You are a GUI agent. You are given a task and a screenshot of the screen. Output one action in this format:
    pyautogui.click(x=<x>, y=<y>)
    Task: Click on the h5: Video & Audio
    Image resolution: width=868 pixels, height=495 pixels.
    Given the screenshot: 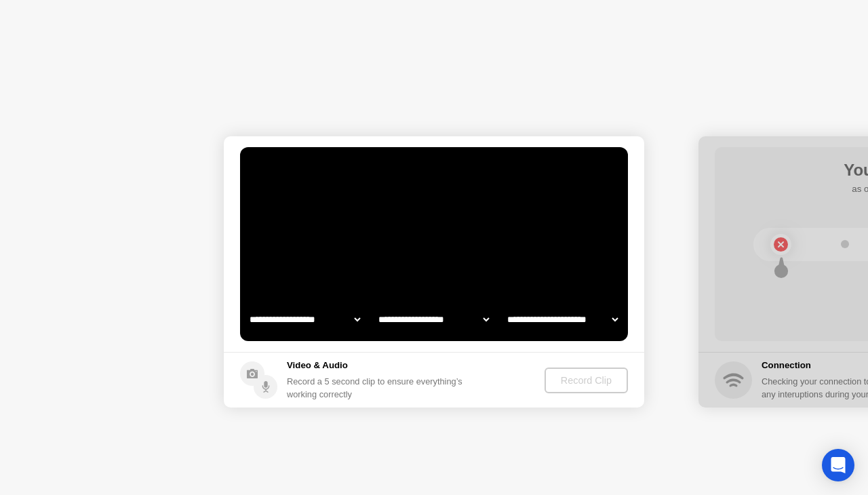 What is the action you would take?
    pyautogui.click(x=377, y=365)
    